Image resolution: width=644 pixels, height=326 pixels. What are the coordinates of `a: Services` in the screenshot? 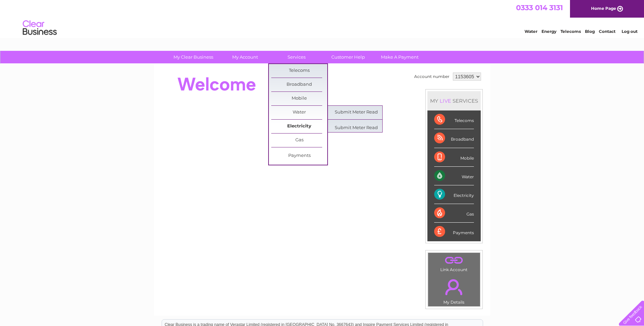 It's located at (296, 57).